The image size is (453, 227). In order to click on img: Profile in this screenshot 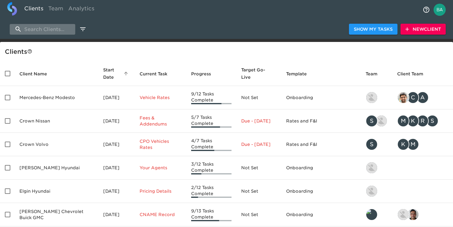, I will do `click(440, 10)`.